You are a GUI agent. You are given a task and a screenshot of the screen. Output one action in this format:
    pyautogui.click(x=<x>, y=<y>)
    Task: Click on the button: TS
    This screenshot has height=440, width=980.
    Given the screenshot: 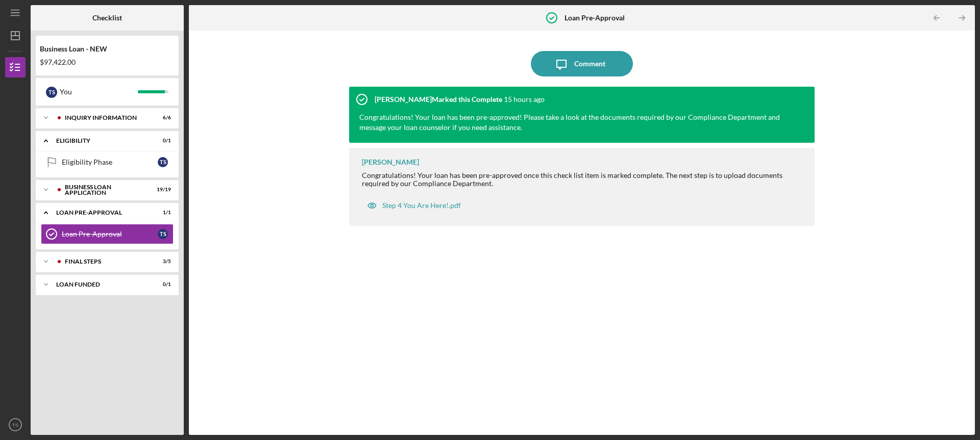 What is the action you would take?
    pyautogui.click(x=16, y=425)
    